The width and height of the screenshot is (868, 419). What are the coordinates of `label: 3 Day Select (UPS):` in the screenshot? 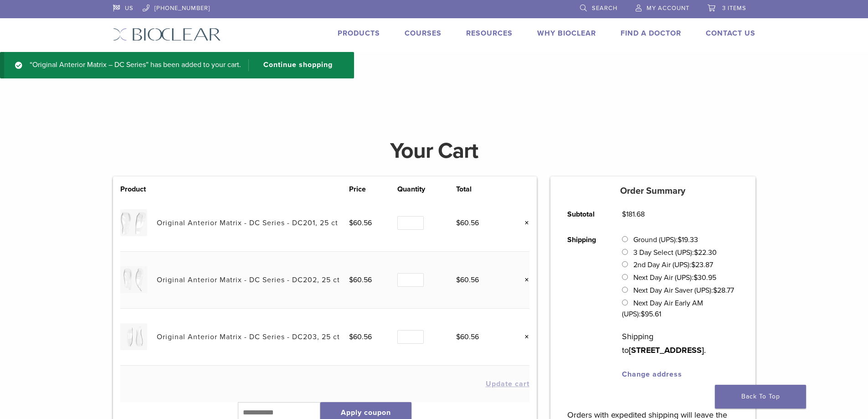 It's located at (675, 252).